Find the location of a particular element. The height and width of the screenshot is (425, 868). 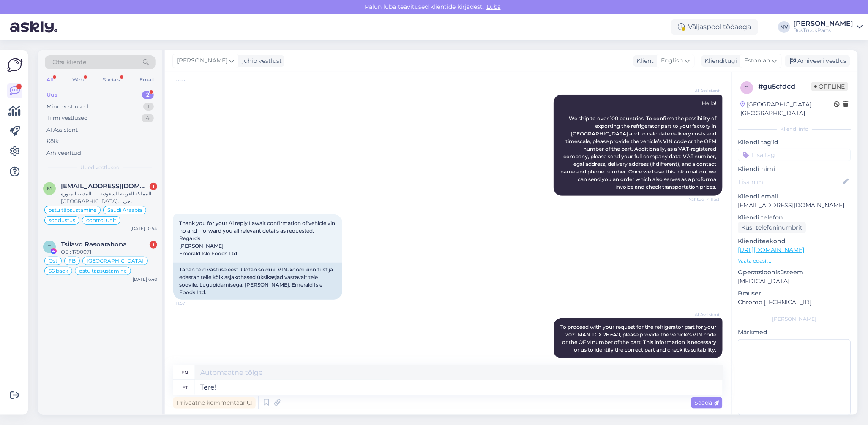

span: Ost is located at coordinates (53, 261).